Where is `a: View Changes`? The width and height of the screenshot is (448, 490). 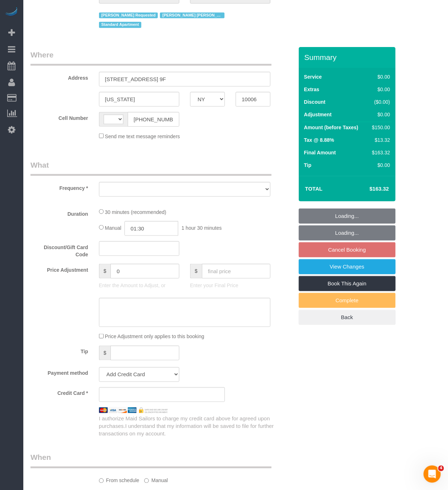 a: View Changes is located at coordinates (347, 266).